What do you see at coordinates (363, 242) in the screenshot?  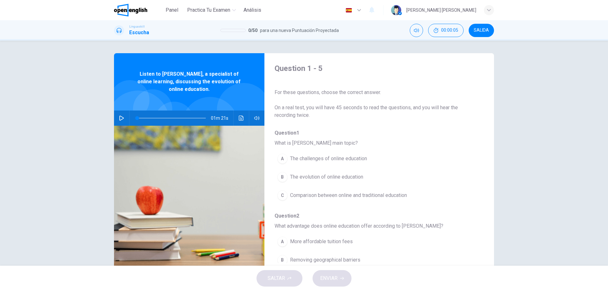 I see `button: AMore affordable tuition fees` at bounding box center [363, 242].